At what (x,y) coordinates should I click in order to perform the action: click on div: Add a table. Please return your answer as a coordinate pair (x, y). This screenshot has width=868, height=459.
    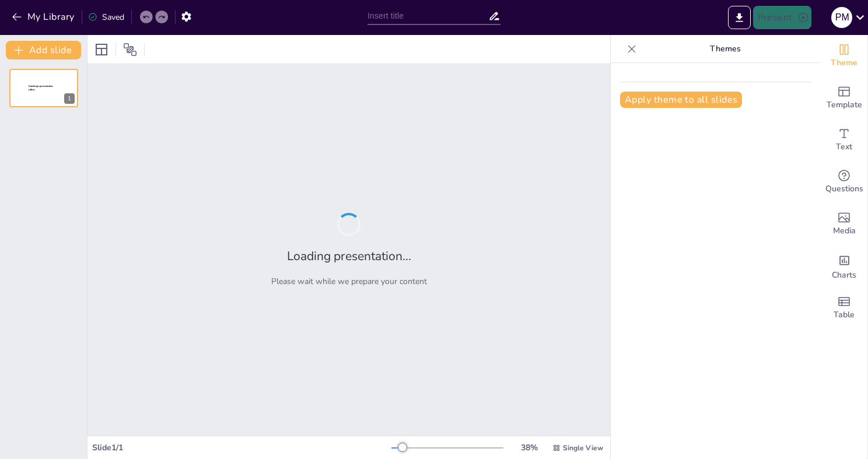
    Looking at the image, I should click on (844, 308).